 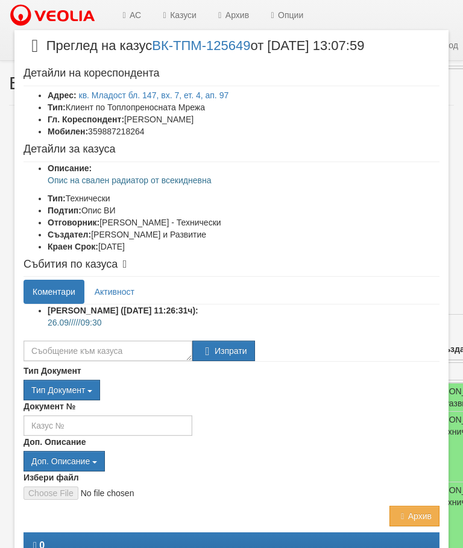 What do you see at coordinates (68, 131) in the screenshot?
I see `b: Мобилен:` at bounding box center [68, 131].